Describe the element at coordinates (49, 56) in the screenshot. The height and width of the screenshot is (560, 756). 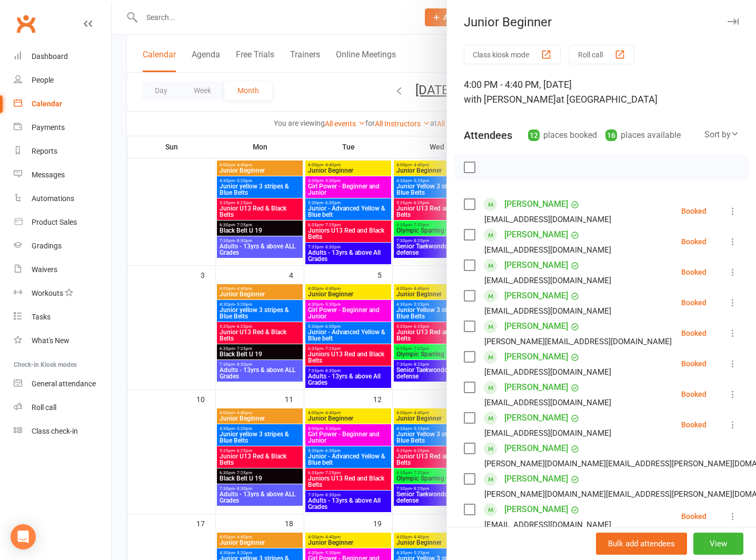
I see `div: Dashboard` at that location.